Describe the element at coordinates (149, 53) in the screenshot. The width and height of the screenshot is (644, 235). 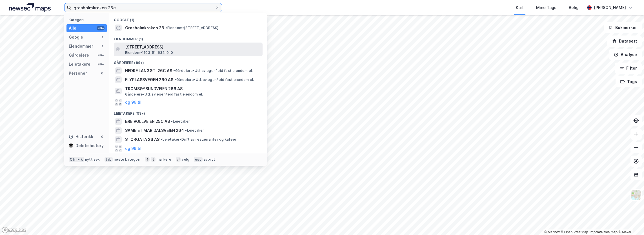
I see `span: Eiendom • 1103-51-634-0-0` at that location.